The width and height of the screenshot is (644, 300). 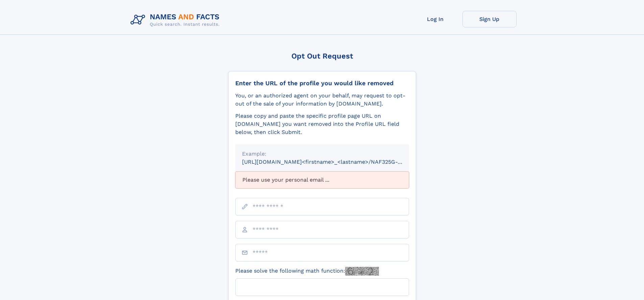 What do you see at coordinates (176, 20) in the screenshot?
I see `img: Logo Names and Facts` at bounding box center [176, 20].